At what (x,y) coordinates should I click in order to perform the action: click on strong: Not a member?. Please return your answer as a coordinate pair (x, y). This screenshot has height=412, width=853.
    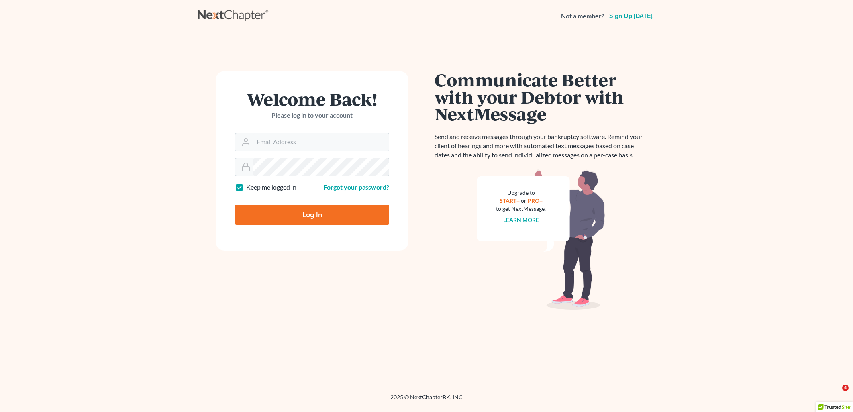
    Looking at the image, I should click on (583, 16).